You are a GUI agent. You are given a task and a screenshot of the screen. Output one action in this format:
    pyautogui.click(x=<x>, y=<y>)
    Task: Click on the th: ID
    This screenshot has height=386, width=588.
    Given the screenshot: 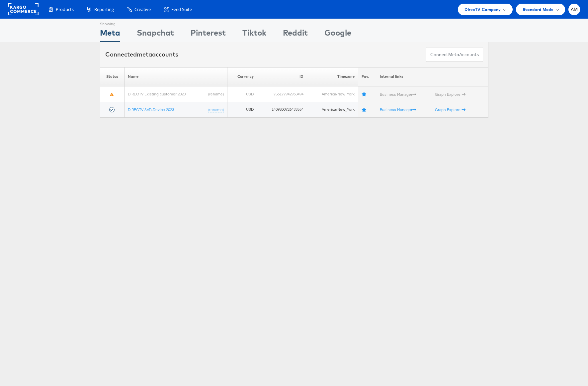 What is the action you would take?
    pyautogui.click(x=282, y=77)
    